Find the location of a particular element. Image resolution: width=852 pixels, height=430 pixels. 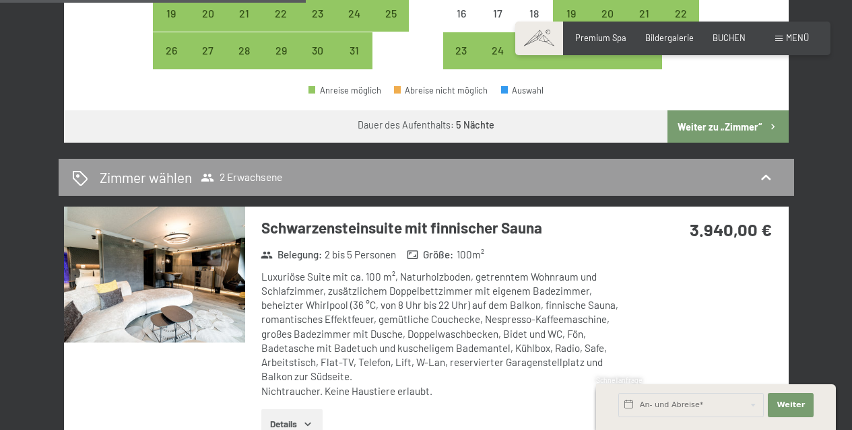

div: Wed Jan 28 2026 is located at coordinates (245, 51).